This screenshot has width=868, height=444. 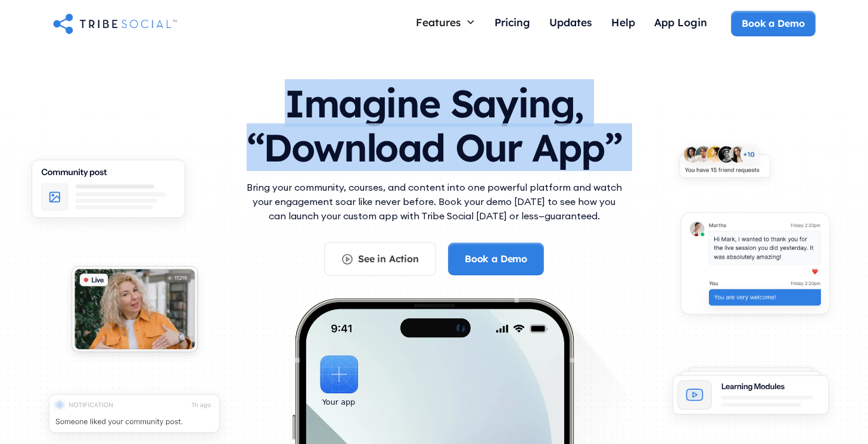 I want to click on a: home, so click(x=115, y=24).